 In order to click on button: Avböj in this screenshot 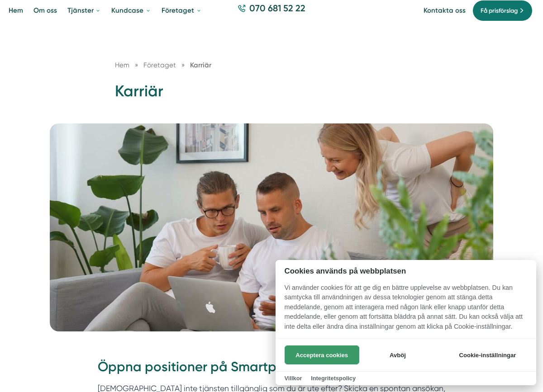, I will do `click(397, 355)`.